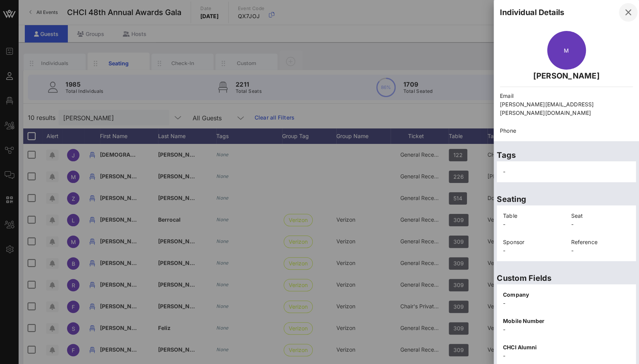 The width and height of the screenshot is (639, 364). What do you see at coordinates (566, 199) in the screenshot?
I see `p: Seating` at bounding box center [566, 199].